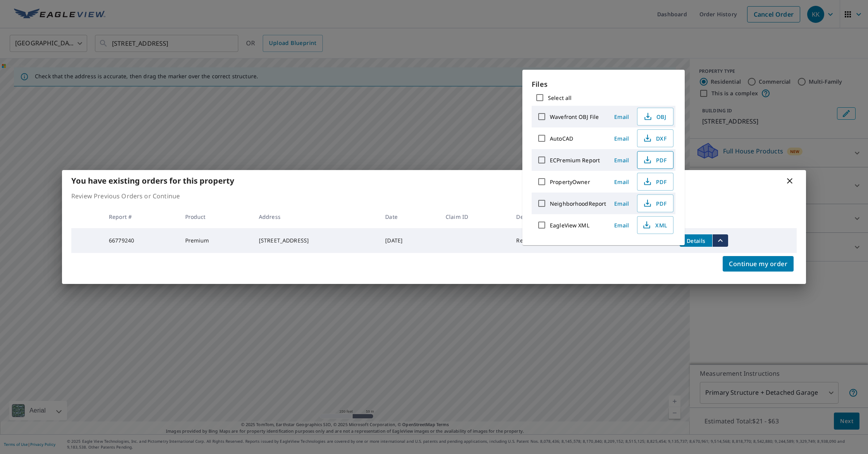 Image resolution: width=868 pixels, height=454 pixels. I want to click on button: DXF, so click(656, 138).